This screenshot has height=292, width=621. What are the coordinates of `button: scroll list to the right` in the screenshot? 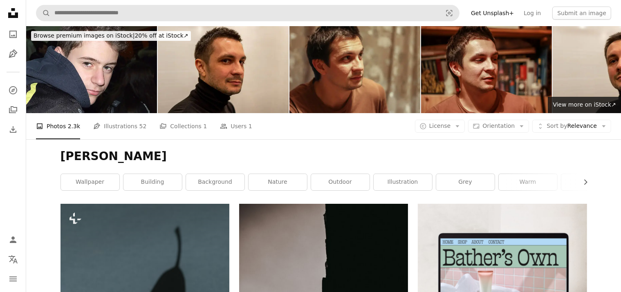 It's located at (583, 182).